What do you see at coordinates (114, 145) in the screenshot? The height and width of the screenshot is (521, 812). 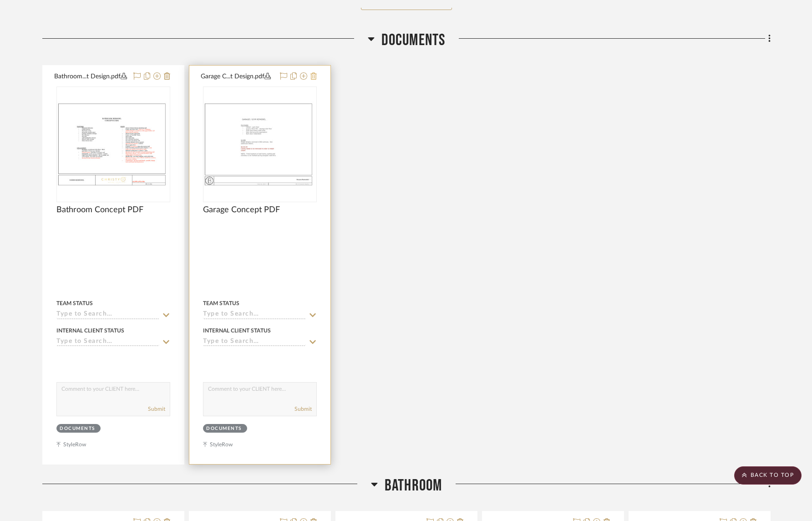 I see `img: Bathroom Concept PDF` at bounding box center [114, 145].